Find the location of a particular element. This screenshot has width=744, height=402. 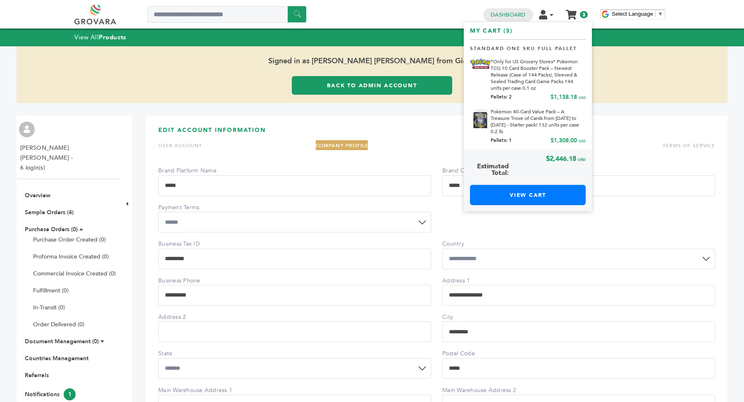

a: Proforma Invoice Created (0) is located at coordinates (71, 256).